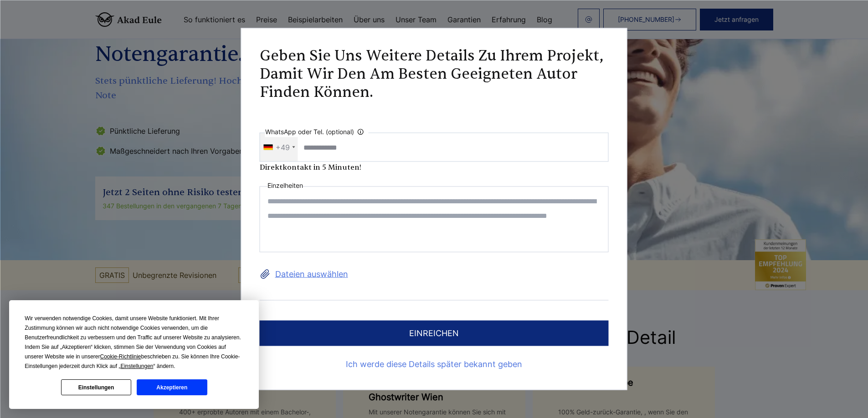 The height and width of the screenshot is (418, 868). I want to click on span: Cookie-Richtlinie, so click(120, 357).